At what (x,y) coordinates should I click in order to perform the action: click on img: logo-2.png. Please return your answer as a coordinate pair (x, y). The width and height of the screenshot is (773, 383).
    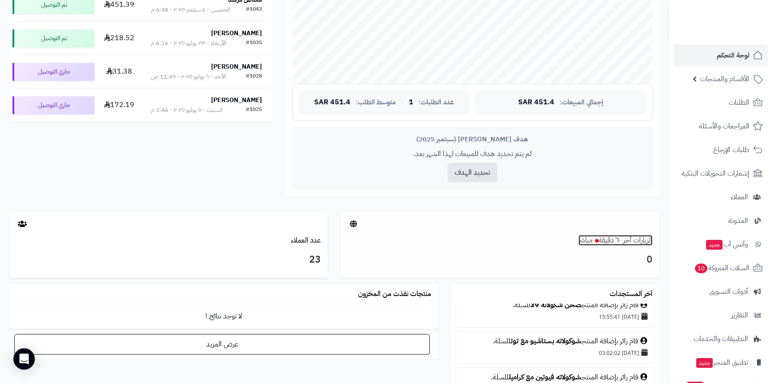
    Looking at the image, I should click on (738, 16).